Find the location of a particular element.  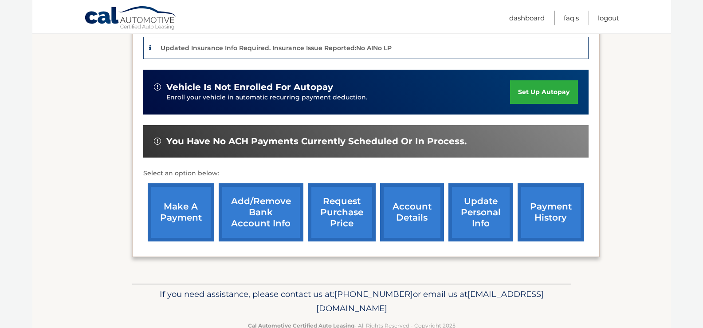

p: Enroll your vehicle in automatic recurring payment deduction. is located at coordinates (338, 98).